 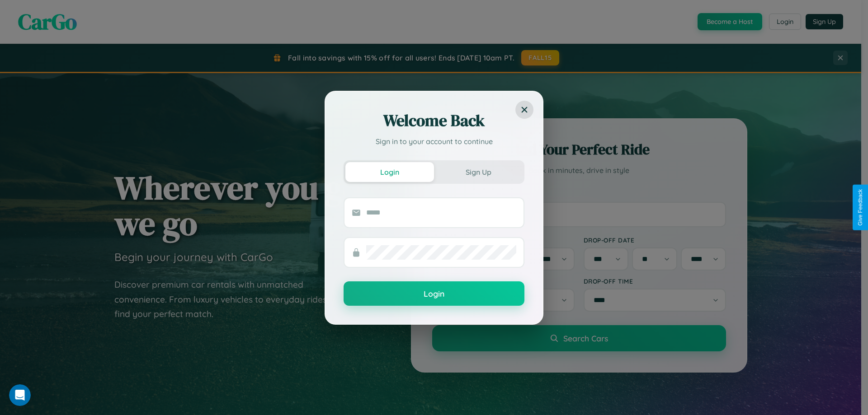 I want to click on p: Sign in to your account to continue, so click(x=434, y=142).